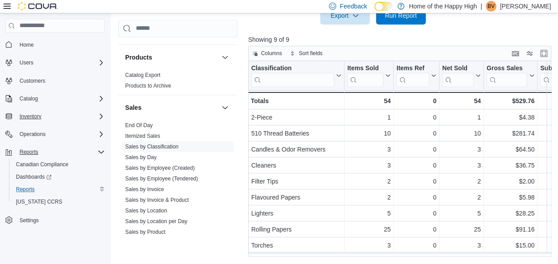 This screenshot has width=558, height=264. I want to click on span: Sales by Employee (Created), so click(160, 167).